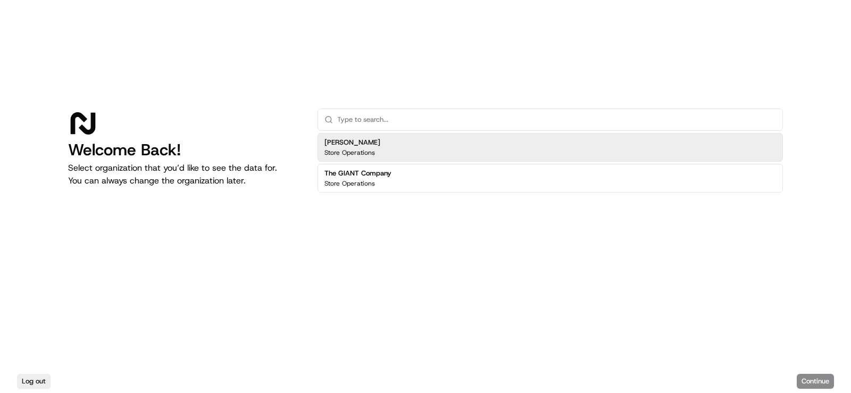  What do you see at coordinates (358, 173) in the screenshot?
I see `h2: The GIANT Company` at bounding box center [358, 173].